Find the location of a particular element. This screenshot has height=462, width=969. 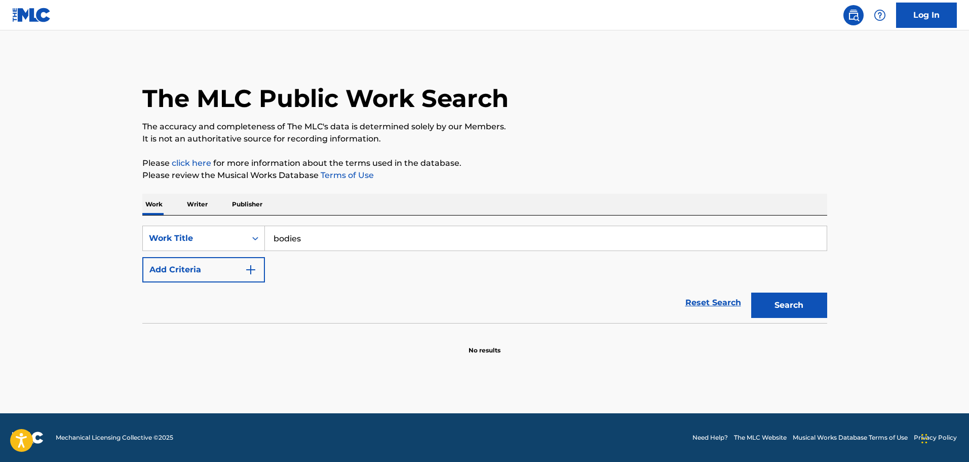

div: Chat Widget is located at coordinates (944, 437).